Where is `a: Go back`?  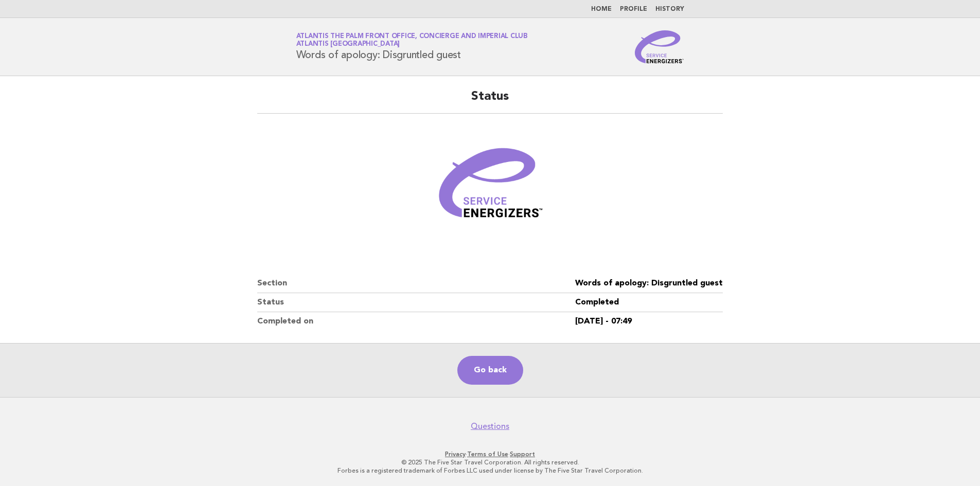 a: Go back is located at coordinates (491, 370).